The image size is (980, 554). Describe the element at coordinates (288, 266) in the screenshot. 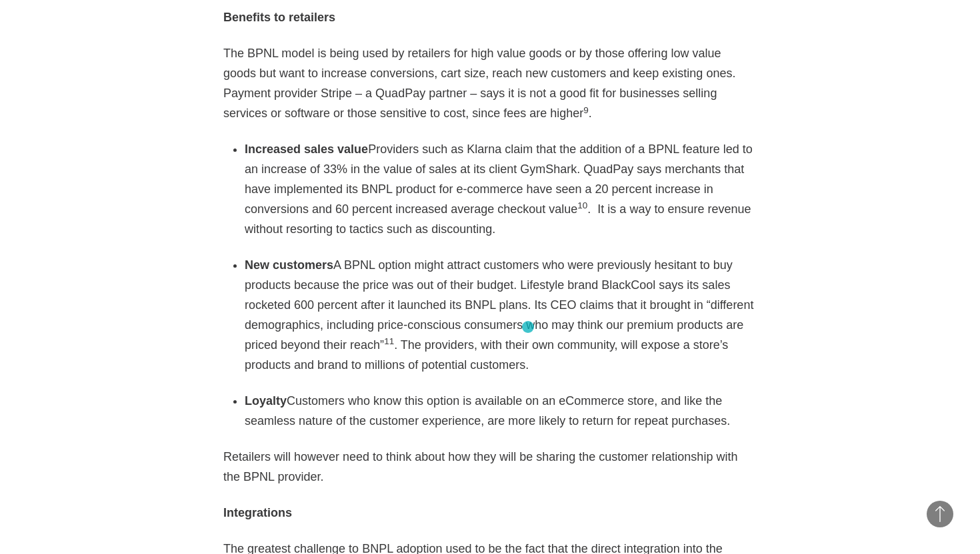

I see `strong: New customers` at that location.